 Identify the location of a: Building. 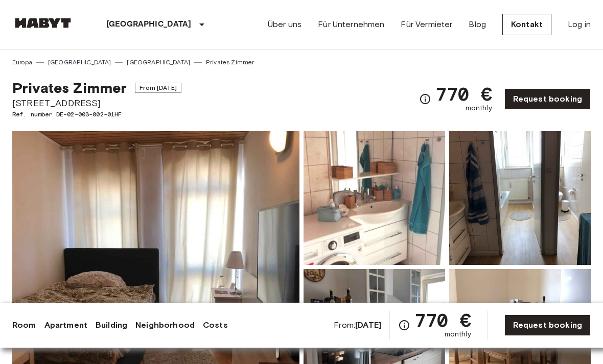
(112, 325).